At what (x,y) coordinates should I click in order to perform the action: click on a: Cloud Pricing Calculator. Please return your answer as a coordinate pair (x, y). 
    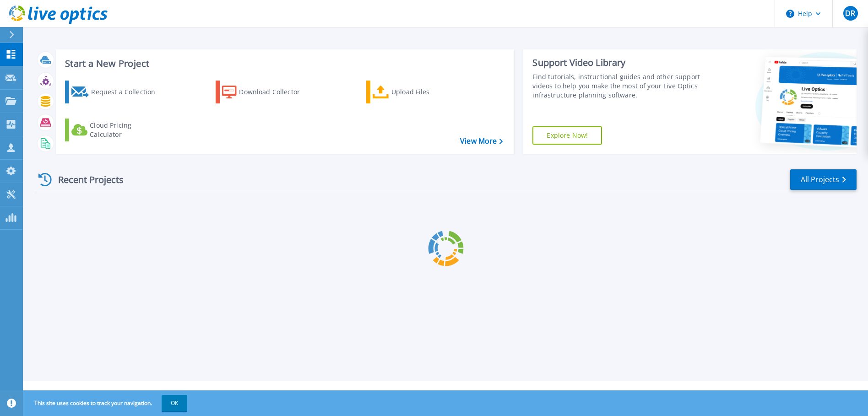
    Looking at the image, I should click on (116, 130).